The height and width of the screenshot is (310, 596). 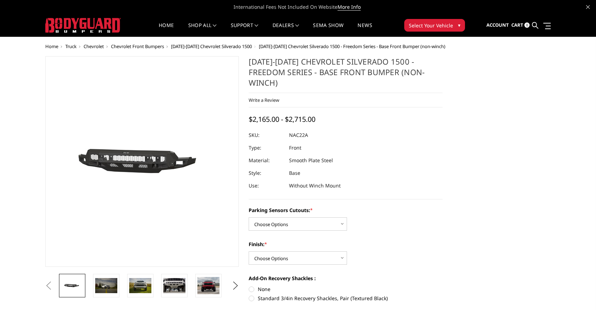 I want to click on span: 0, so click(x=527, y=25).